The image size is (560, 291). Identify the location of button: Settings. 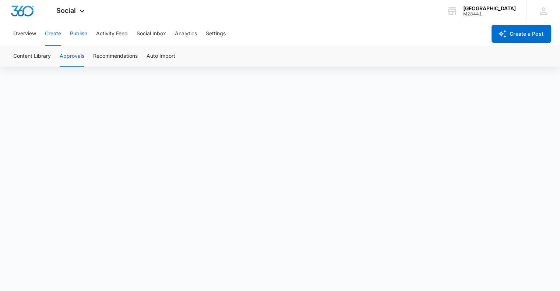
(216, 34).